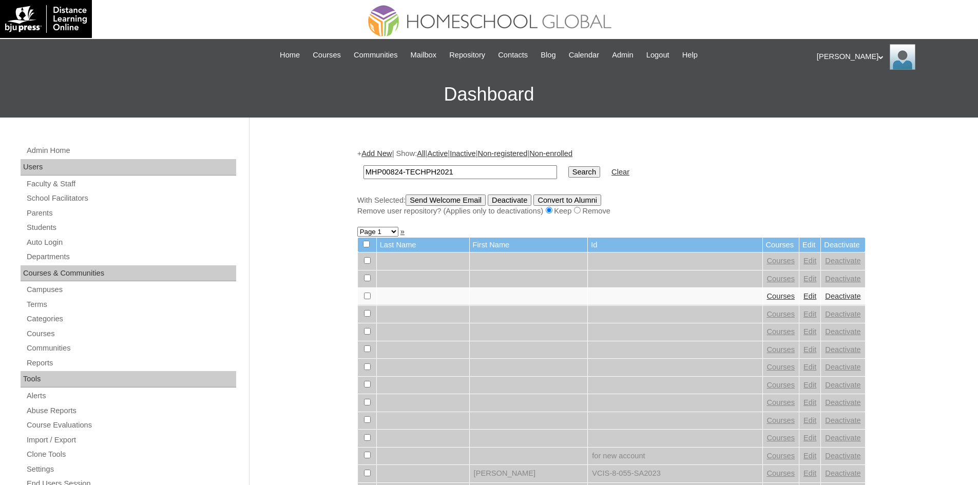  I want to click on a: Calendar, so click(584, 55).